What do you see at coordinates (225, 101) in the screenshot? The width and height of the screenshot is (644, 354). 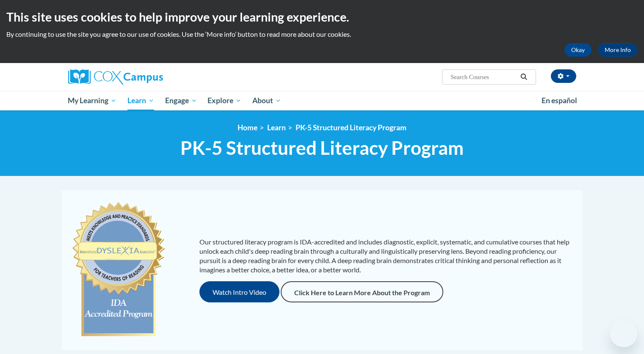 I see `span: Explore` at bounding box center [225, 101].